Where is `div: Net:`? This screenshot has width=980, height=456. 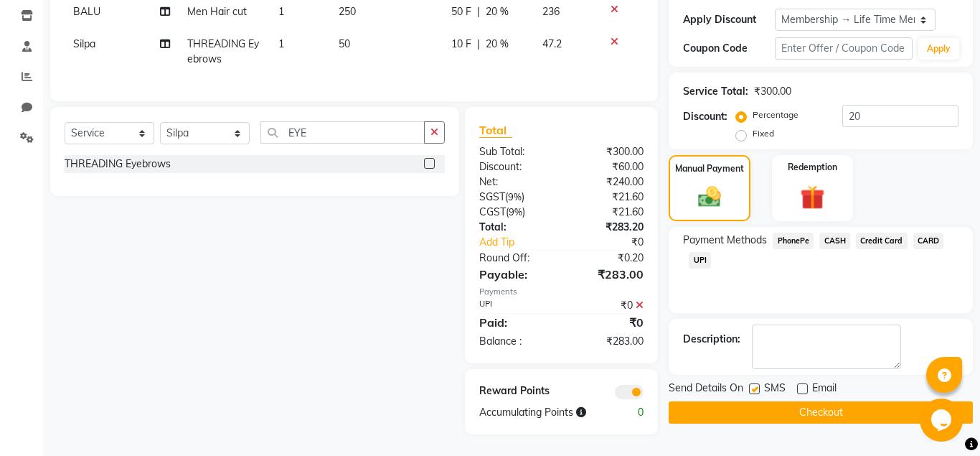
div: Net: is located at coordinates (515, 182).